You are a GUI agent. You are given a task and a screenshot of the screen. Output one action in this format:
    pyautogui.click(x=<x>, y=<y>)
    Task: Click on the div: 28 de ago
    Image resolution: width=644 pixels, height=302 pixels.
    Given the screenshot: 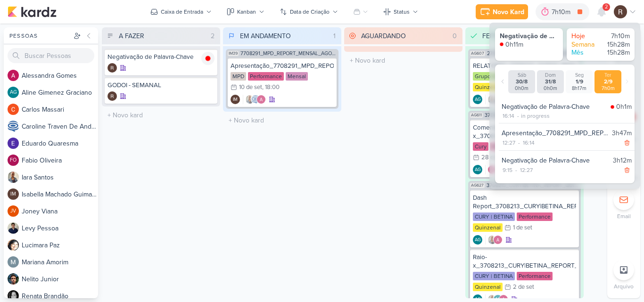 What is the action you would take?
    pyautogui.click(x=494, y=157)
    